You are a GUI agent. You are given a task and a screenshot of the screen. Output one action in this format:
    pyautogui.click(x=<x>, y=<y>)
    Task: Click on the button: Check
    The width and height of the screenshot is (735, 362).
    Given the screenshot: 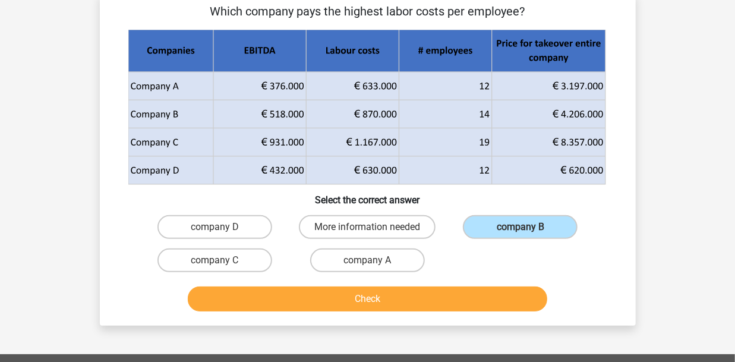 What is the action you would take?
    pyautogui.click(x=367, y=299)
    